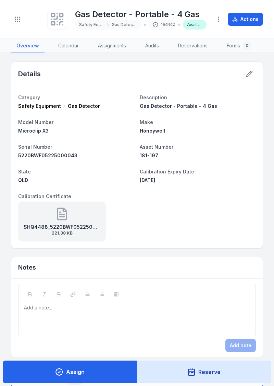 This screenshot has height=386, width=274. I want to click on span: State, so click(24, 171).